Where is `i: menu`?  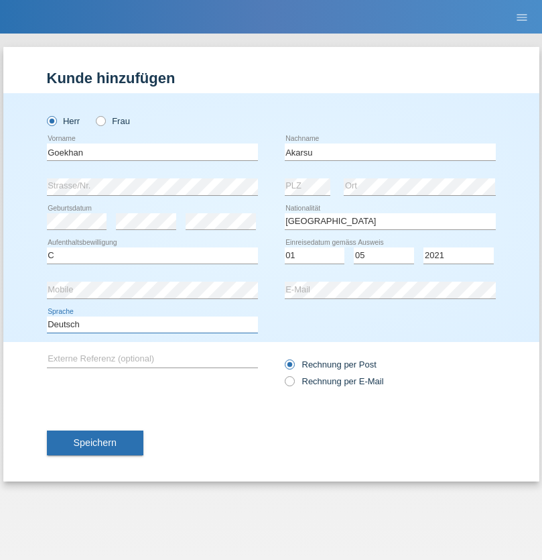 i: menu is located at coordinates (522, 17).